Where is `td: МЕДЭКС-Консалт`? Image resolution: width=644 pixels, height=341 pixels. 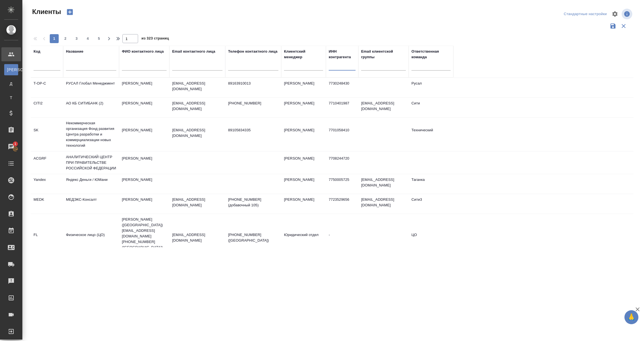 td: МЕДЭКС-Консалт is located at coordinates (91, 204).